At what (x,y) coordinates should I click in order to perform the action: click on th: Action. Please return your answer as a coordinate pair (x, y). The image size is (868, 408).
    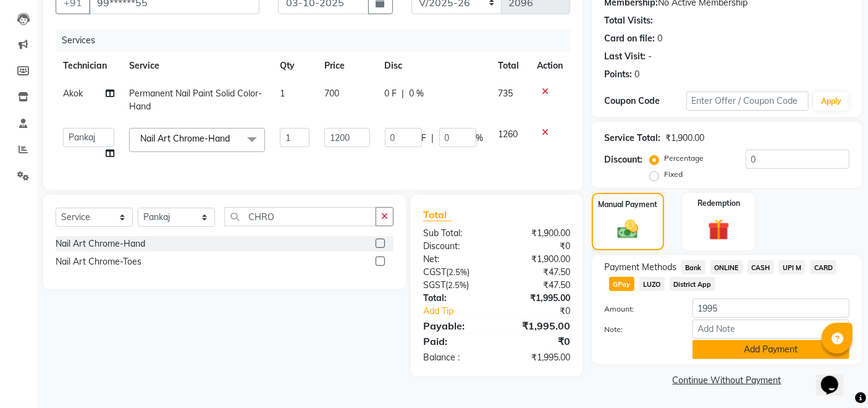
    Looking at the image, I should click on (550, 65).